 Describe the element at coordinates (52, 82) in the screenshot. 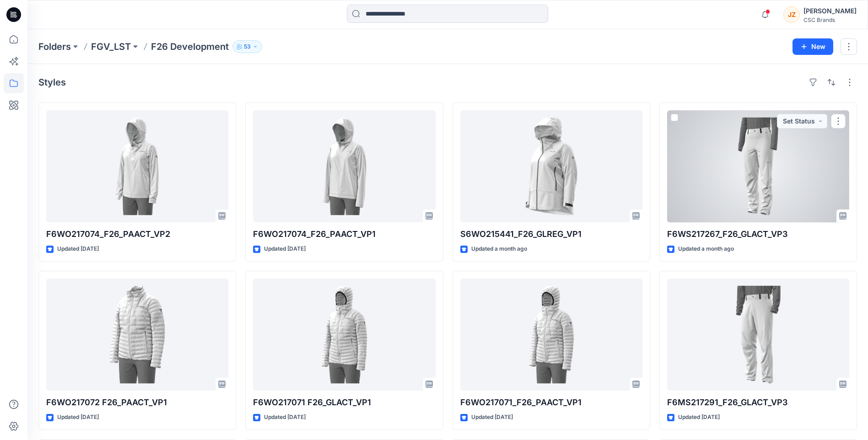

I see `h4: Styles` at that location.